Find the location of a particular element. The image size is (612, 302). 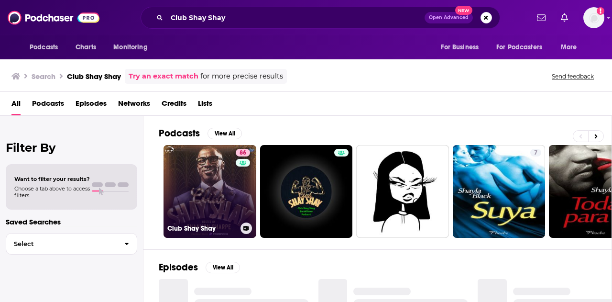

span: Want to filter your results? is located at coordinates (52, 179).